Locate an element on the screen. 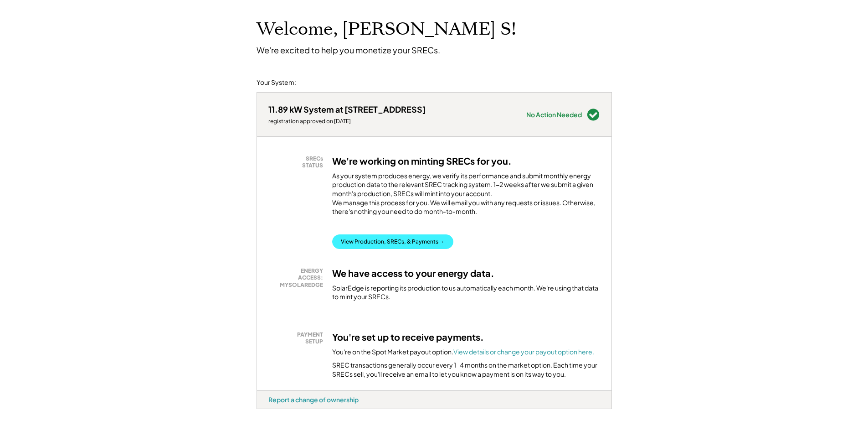 The image size is (868, 431). div: SolarEdge is reporting its production to us automatically each month. We're using that data to mi... is located at coordinates (466, 292).